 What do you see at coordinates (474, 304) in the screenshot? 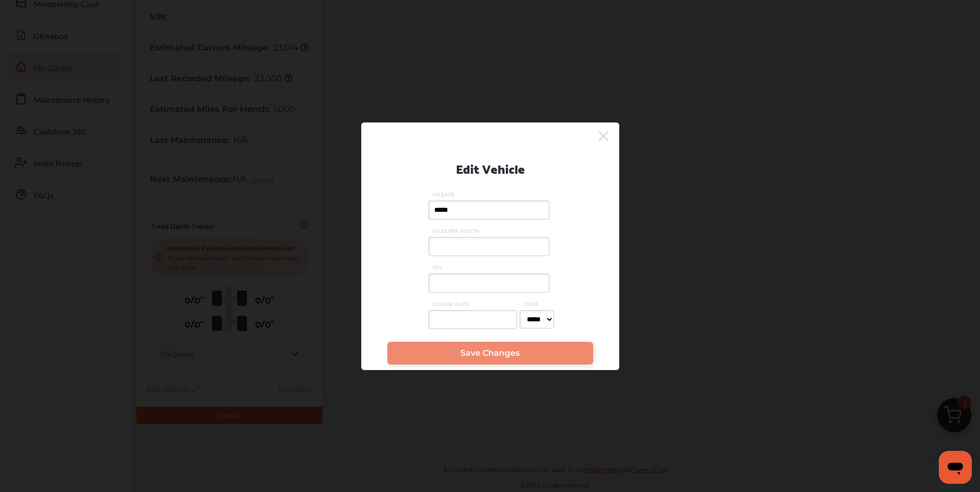
I see `span: LICENSE PLATE` at bounding box center [474, 304].